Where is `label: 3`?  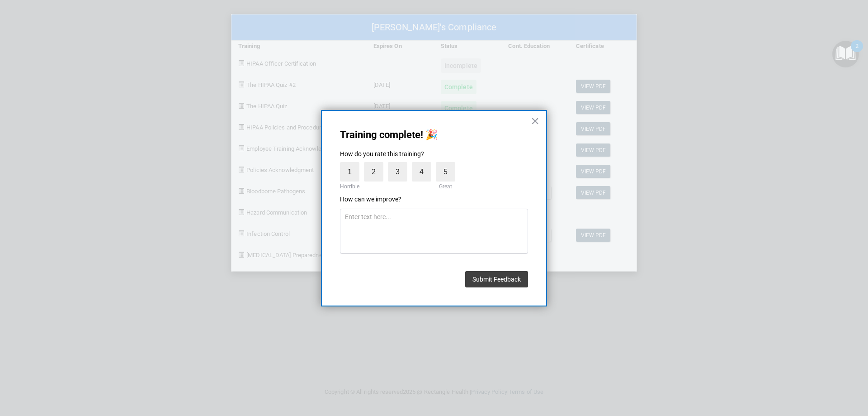 label: 3 is located at coordinates (398, 171).